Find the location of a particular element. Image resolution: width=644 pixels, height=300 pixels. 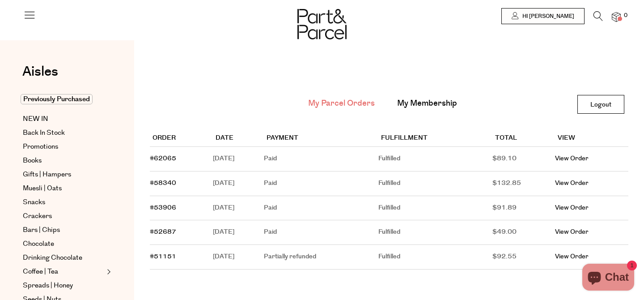

span: NEW IN is located at coordinates (35, 119).